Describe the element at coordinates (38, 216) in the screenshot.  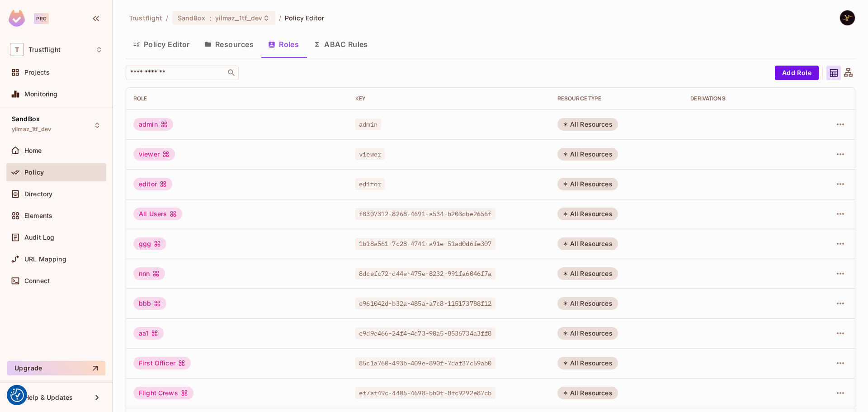
I see `span: Elements` at that location.